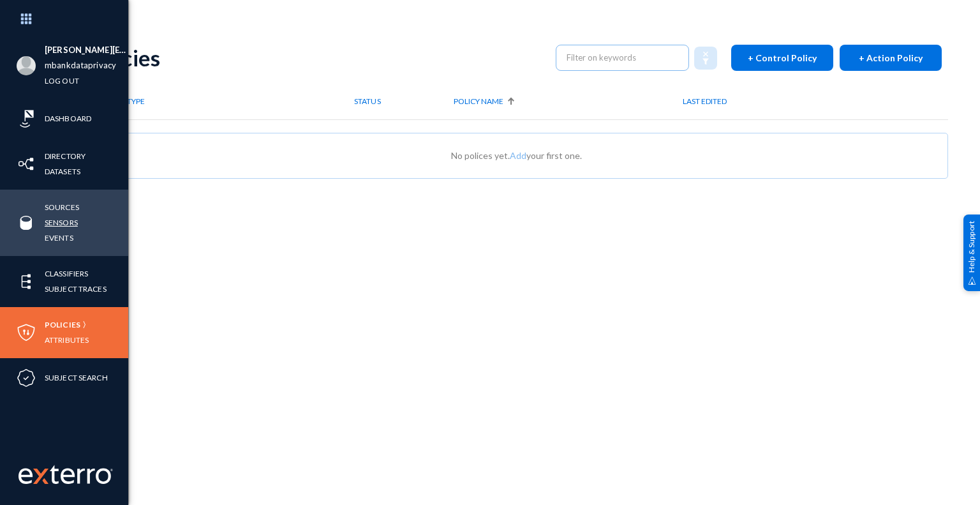 This screenshot has width=980, height=505. I want to click on span: + Action Policy, so click(891, 57).